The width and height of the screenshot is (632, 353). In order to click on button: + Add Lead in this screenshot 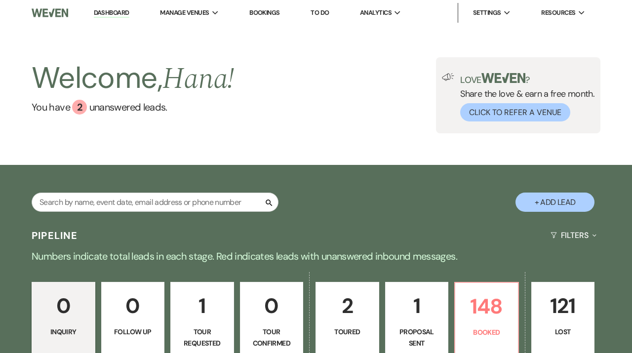, I will do `click(555, 202)`.